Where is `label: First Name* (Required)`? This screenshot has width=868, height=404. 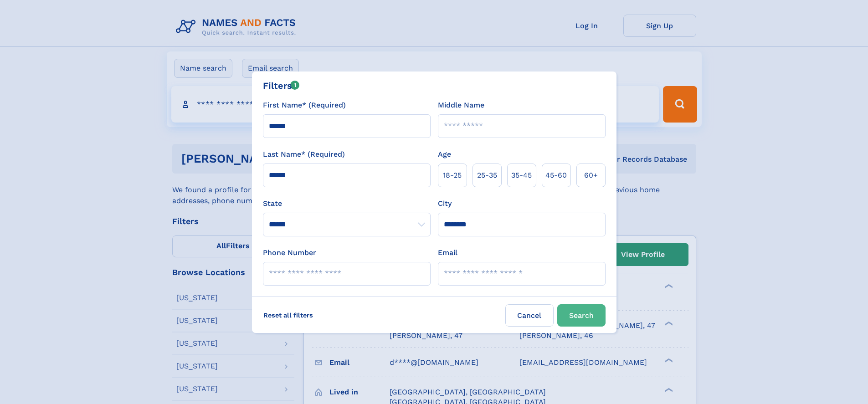 label: First Name* (Required) is located at coordinates (304, 105).